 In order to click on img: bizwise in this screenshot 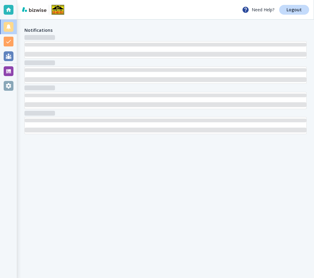, I will do `click(34, 9)`.